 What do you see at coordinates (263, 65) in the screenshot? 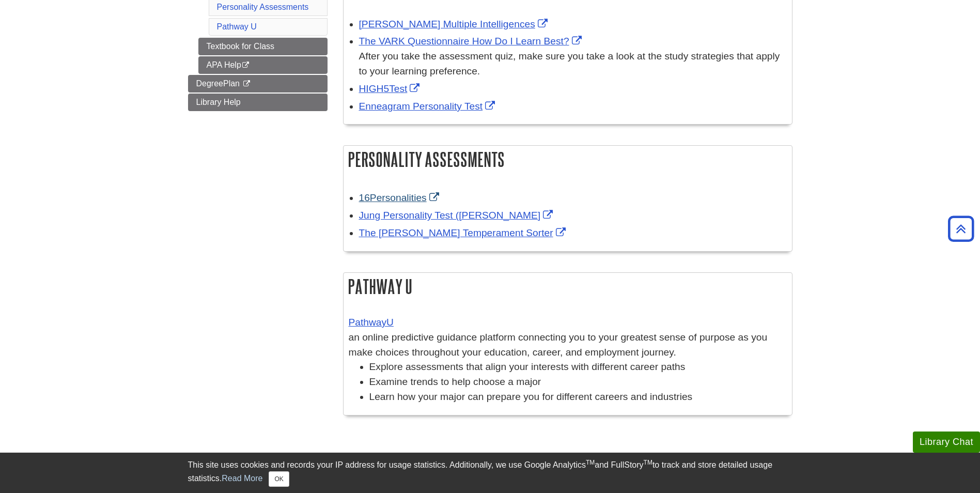
I see `a: APA Help` at bounding box center [263, 65].